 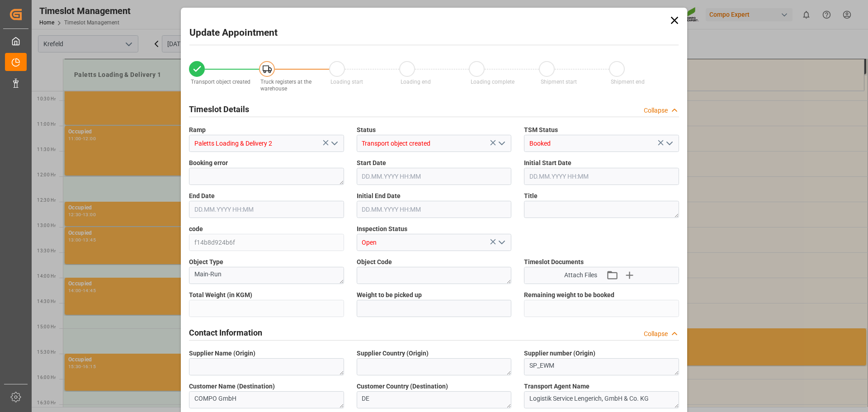 What do you see at coordinates (219, 109) in the screenshot?
I see `h2: Timeslot Details` at bounding box center [219, 109].